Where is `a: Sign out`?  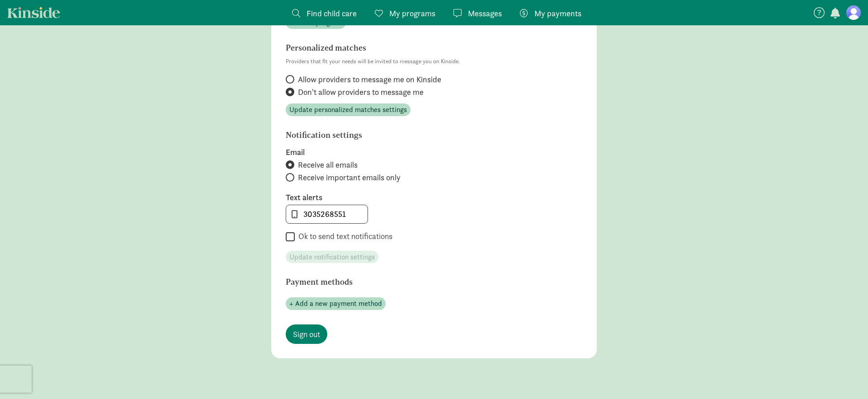 a: Sign out is located at coordinates (306, 334).